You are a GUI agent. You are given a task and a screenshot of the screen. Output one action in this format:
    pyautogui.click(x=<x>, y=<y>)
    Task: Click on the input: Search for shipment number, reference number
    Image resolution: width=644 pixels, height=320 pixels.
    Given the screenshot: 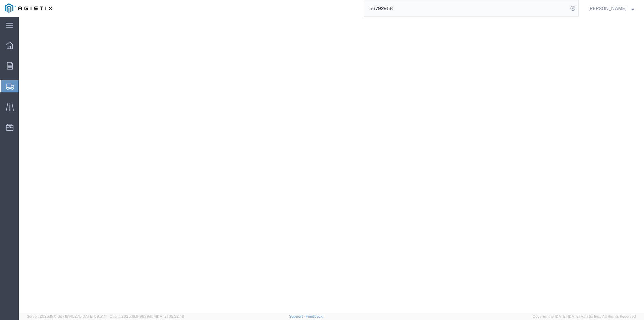 What is the action you would take?
    pyautogui.click(x=466, y=9)
    